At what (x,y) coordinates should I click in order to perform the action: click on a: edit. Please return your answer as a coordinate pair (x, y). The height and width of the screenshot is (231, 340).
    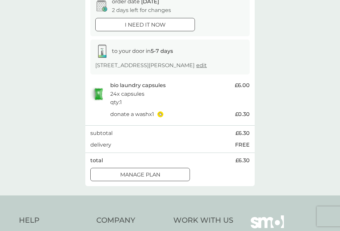
    Looking at the image, I should click on (202, 65).